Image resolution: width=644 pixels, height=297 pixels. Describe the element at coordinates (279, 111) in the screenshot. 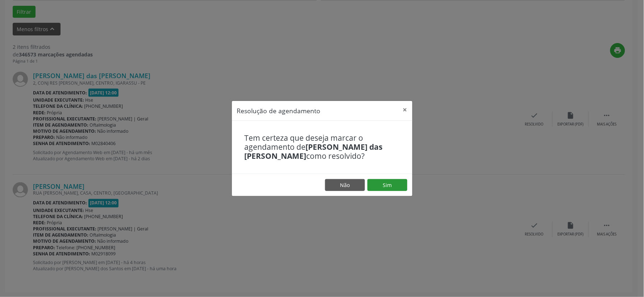

I see `h5: Resolução de agendamento` at that location.